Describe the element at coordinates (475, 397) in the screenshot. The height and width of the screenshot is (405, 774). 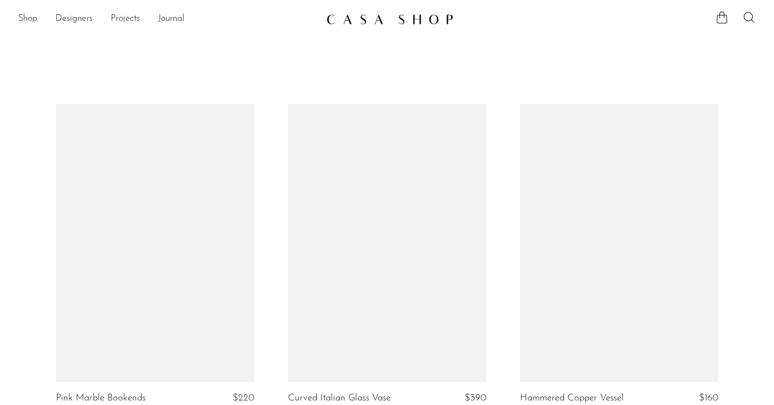
I see `span: $390` at that location.